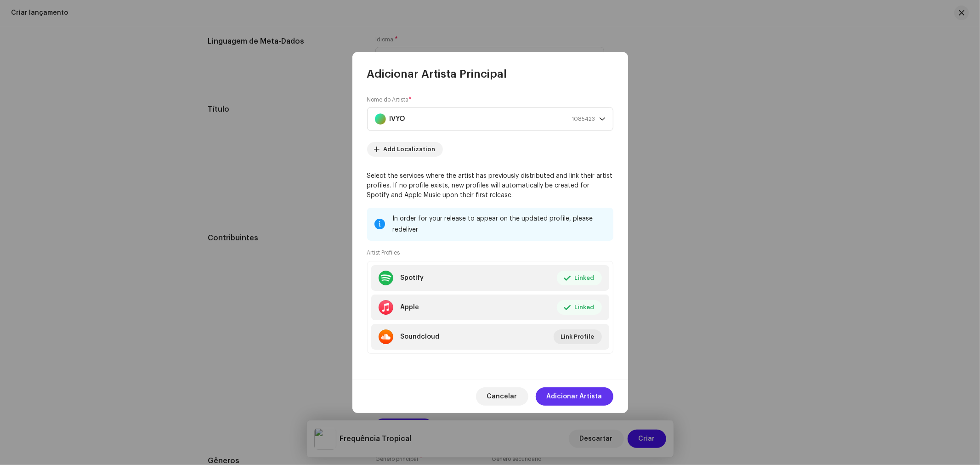 This screenshot has width=980, height=465. Describe the element at coordinates (490, 185) in the screenshot. I see `p: Select the services where the artist has previously distributed and link their artist profiles. I...` at that location.